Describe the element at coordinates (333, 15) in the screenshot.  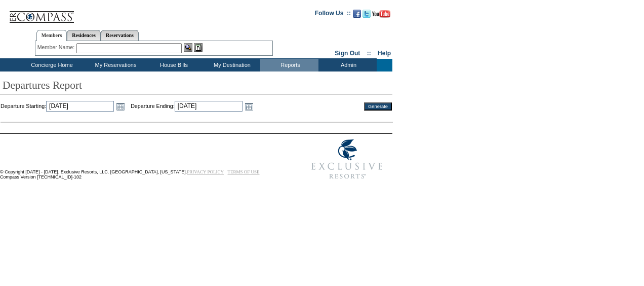
I see `td: Follow Us ::` at that location.